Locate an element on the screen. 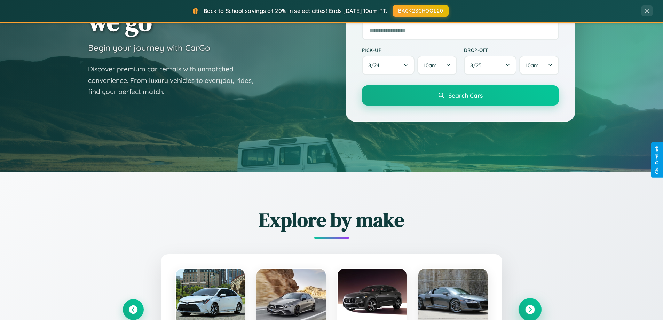  label: Pick-up is located at coordinates (409, 50).